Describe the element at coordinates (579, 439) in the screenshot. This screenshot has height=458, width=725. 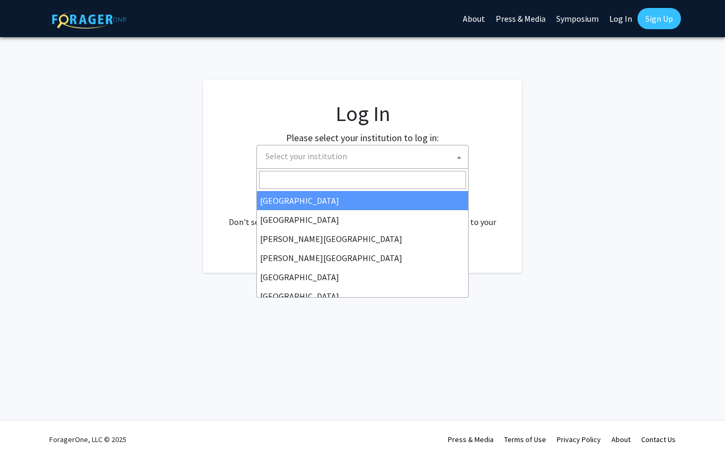
I see `a: Privacy Policy` at that location.